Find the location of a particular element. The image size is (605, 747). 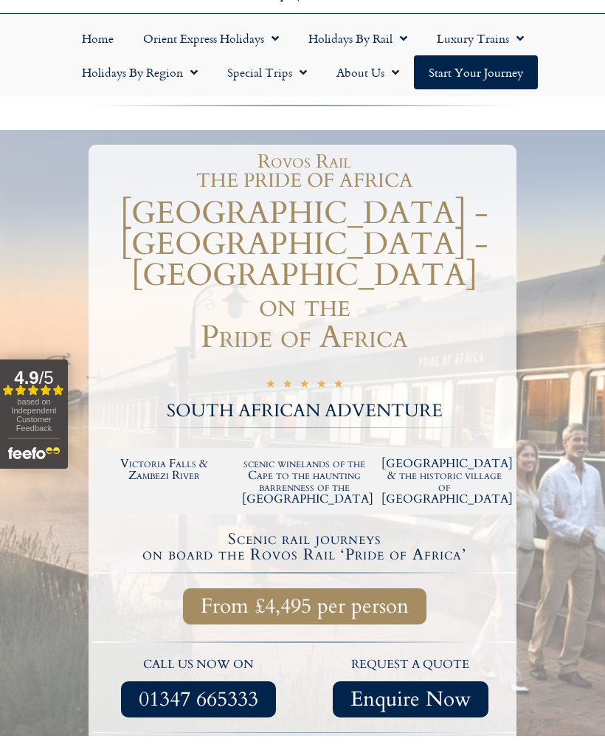

a: 01347 665333 is located at coordinates (199, 699).